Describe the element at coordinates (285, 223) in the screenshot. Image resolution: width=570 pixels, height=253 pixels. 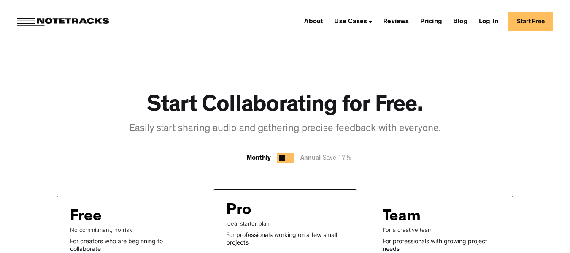
I see `div: Ideal starter plan` at that location.